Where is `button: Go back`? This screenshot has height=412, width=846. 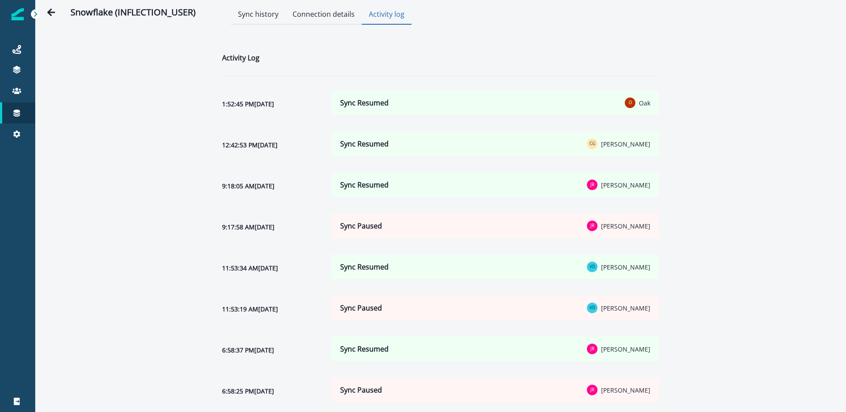 button: Go back is located at coordinates (51, 12).